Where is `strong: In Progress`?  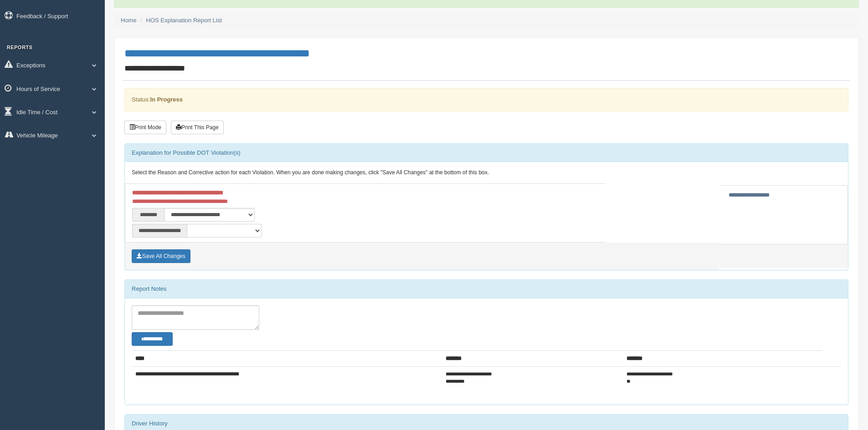
strong: In Progress is located at coordinates (166, 99).